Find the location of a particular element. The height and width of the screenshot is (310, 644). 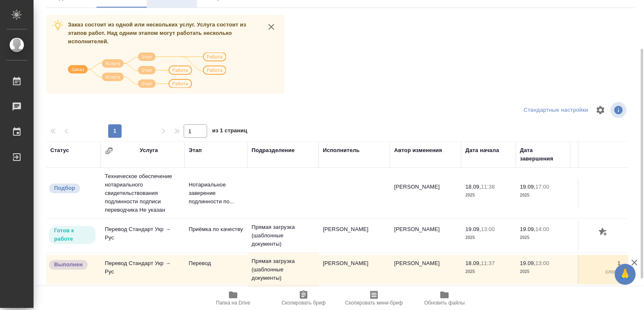

button: Обновить файлы is located at coordinates (444, 298).